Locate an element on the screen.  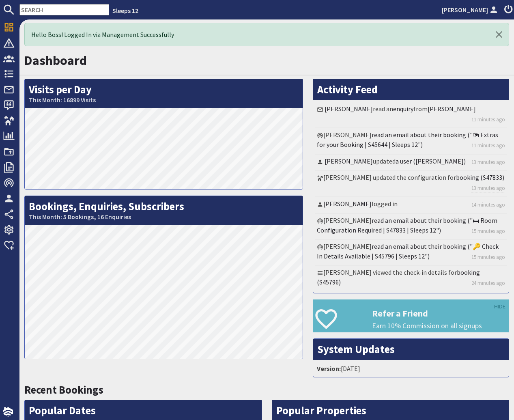
a: Sleeps 12 is located at coordinates (125, 10).